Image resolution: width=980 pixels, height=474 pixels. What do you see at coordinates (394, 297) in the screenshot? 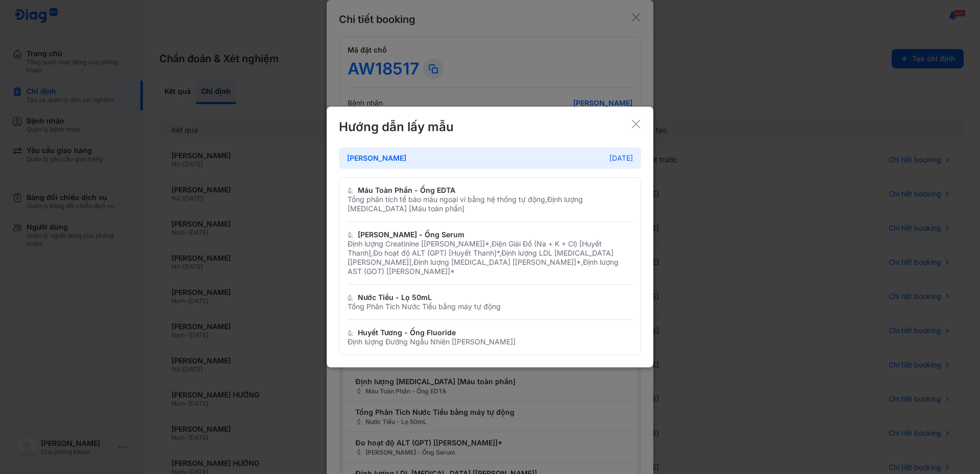
I see `div: Nước Tiểu - Lọ 50mL` at bounding box center [394, 297].